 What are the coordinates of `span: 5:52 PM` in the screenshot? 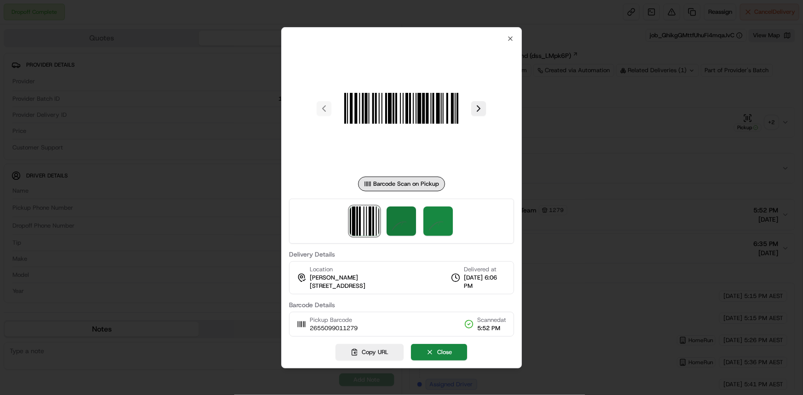 It's located at (491, 328).